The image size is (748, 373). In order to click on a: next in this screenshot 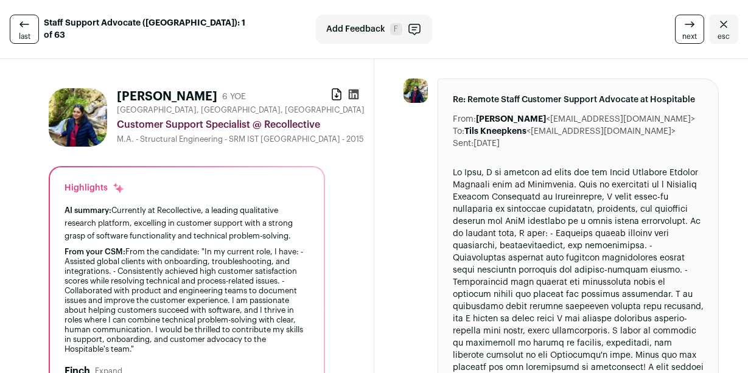, I will do `click(690, 29)`.